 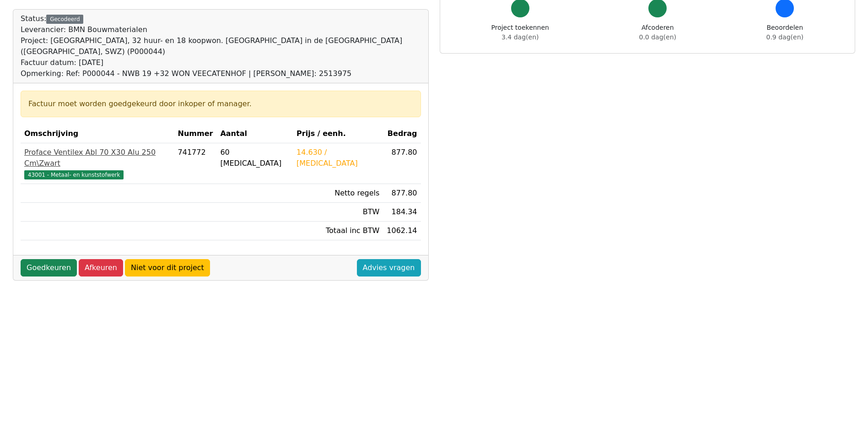 I want to click on th: Bedrag, so click(x=402, y=134).